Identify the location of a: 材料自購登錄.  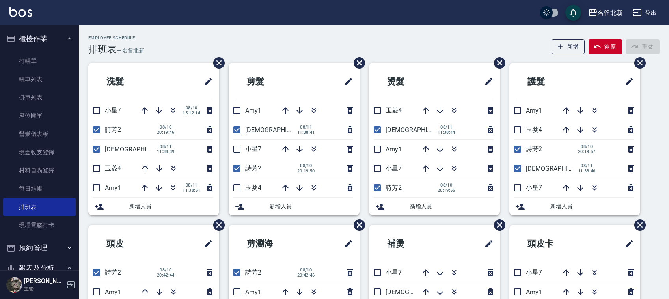
(39, 170).